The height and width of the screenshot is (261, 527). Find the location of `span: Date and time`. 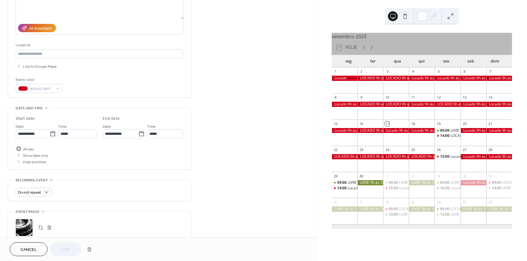

span: Date and time is located at coordinates (29, 108).